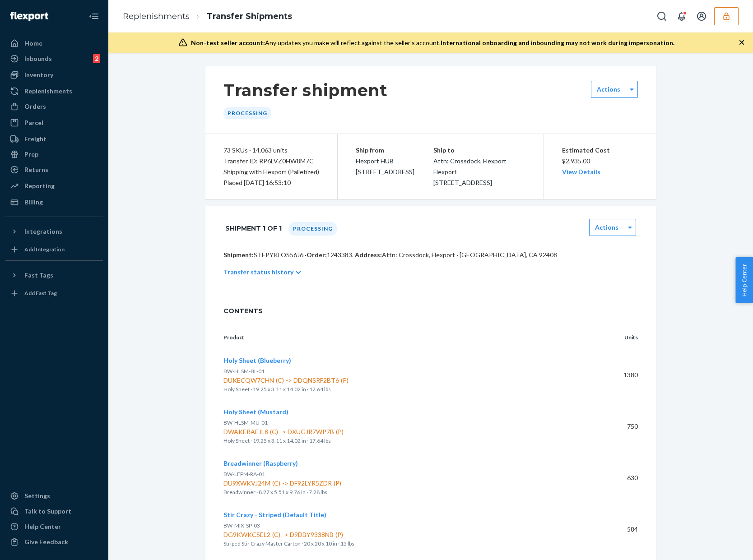  I want to click on div: Integrations, so click(43, 231).